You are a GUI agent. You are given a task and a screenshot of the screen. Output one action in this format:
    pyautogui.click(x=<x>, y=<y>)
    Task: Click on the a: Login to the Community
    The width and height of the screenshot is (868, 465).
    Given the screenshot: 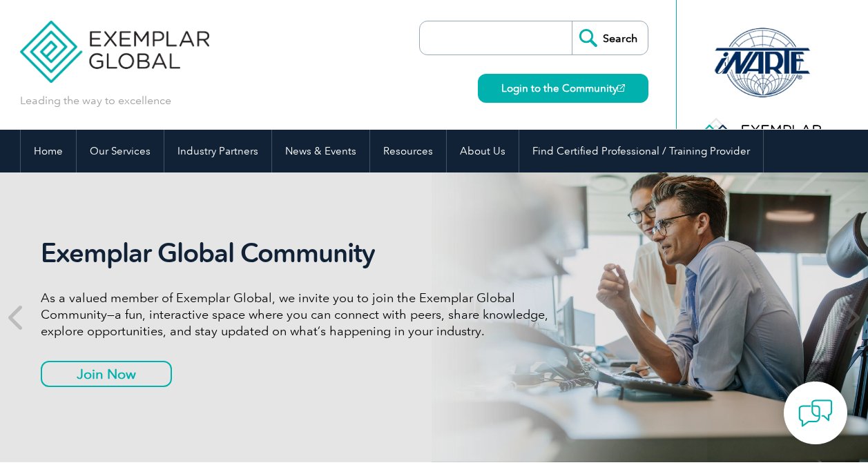 What is the action you would take?
    pyautogui.click(x=562, y=88)
    